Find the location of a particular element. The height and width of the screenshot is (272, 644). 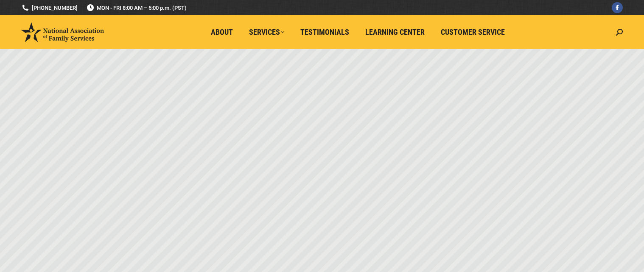

a: Facebook page opens in new window is located at coordinates (617, 8).